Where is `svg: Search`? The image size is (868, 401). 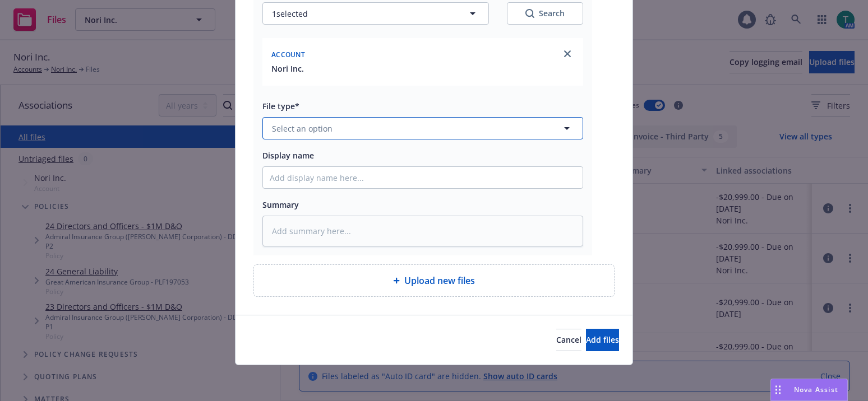
svg: Search is located at coordinates (530, 14).